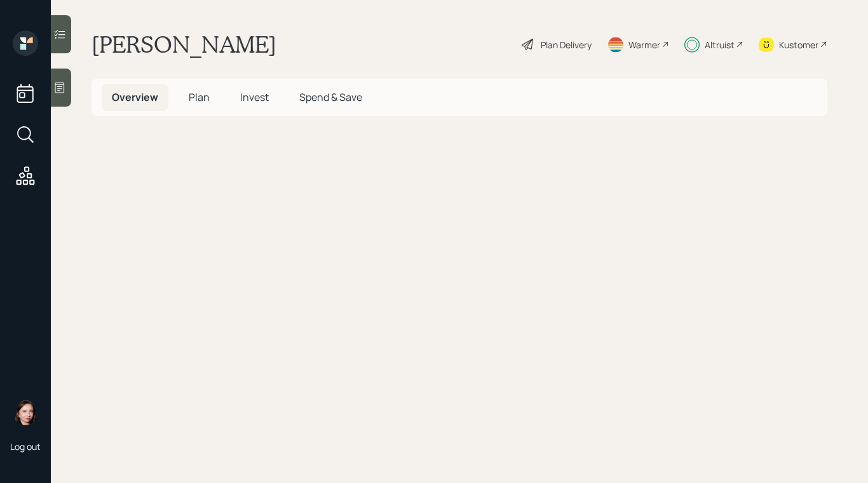 This screenshot has width=868, height=483. I want to click on div: Altruist, so click(719, 44).